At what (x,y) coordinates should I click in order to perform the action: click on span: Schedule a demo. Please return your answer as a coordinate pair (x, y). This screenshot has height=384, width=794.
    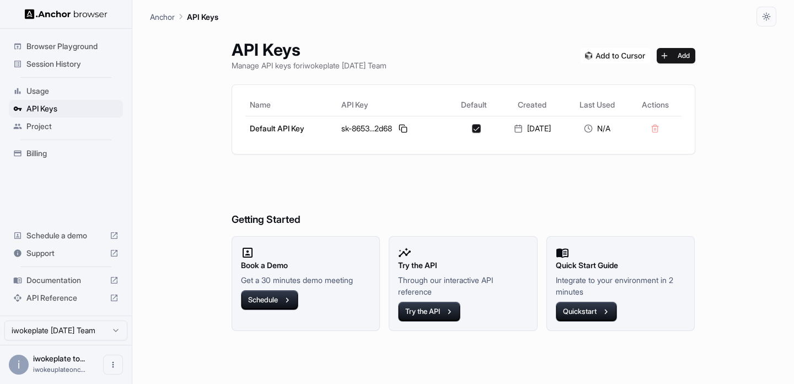
    Looking at the image, I should click on (66, 235).